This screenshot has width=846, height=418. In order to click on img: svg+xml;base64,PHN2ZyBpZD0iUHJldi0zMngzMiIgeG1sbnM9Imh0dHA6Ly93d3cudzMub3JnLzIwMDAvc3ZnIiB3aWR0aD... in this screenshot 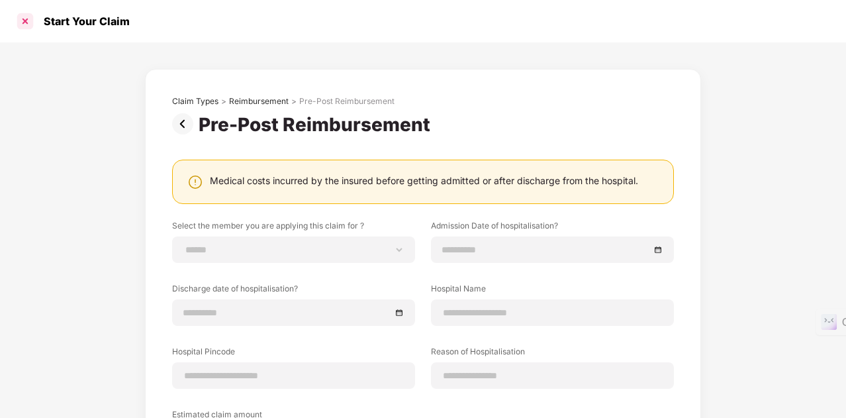, I will do `click(185, 124)`.